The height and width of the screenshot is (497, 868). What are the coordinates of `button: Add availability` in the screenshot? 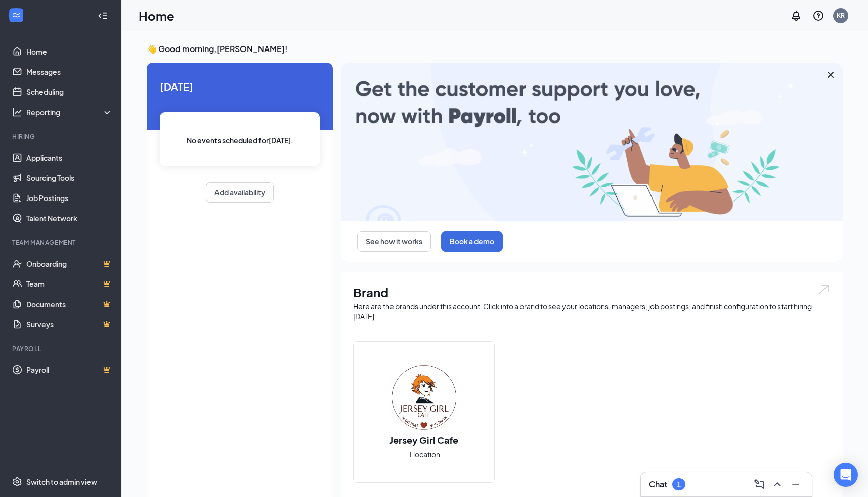 It's located at (239, 192).